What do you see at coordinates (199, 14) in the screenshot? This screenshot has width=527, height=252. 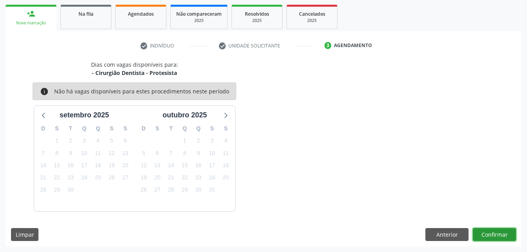 I see `span: Não compareceram` at bounding box center [199, 14].